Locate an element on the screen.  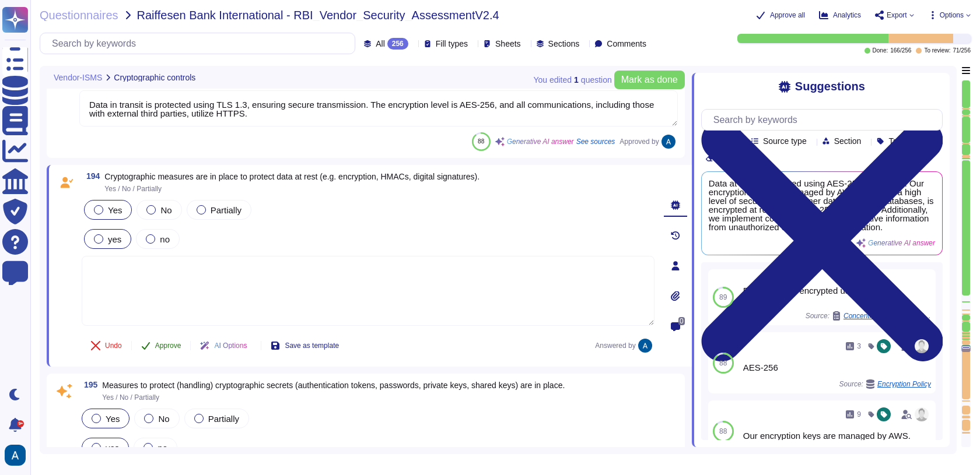
span: All is located at coordinates (381, 44).